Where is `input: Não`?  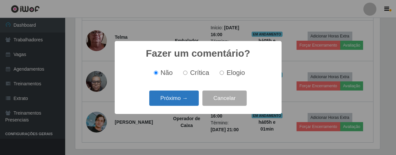 input: Não is located at coordinates (156, 73).